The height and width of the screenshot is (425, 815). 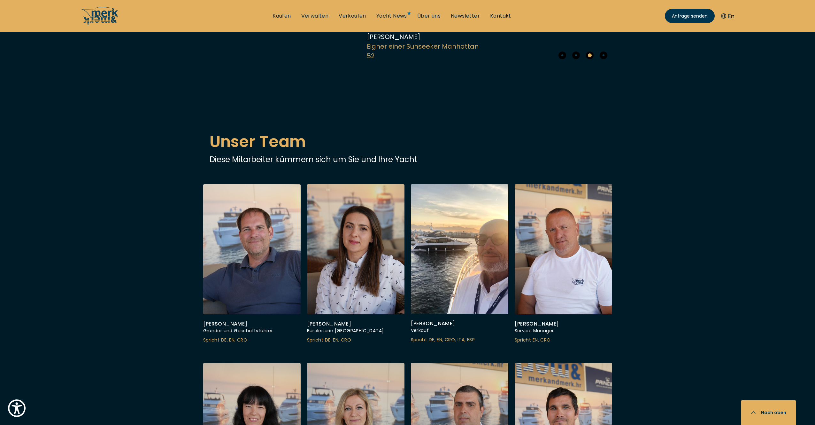 What do you see at coordinates (281, 16) in the screenshot?
I see `a: Kaufen` at bounding box center [281, 16].